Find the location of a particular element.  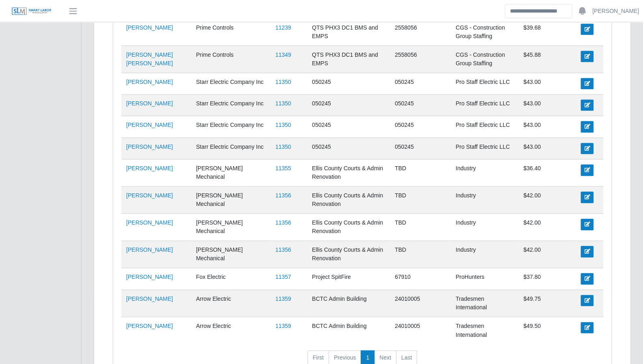

a: 11357 is located at coordinates (283, 277).